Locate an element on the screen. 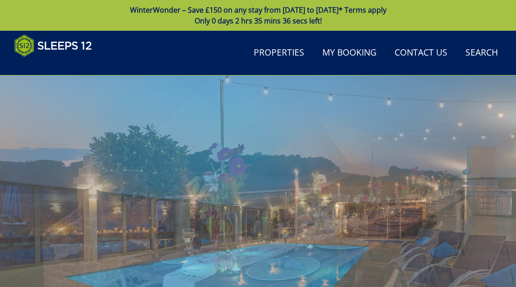  span: Only 0 days 2 hrs 35 mins 36 secs left! is located at coordinates (258, 21).